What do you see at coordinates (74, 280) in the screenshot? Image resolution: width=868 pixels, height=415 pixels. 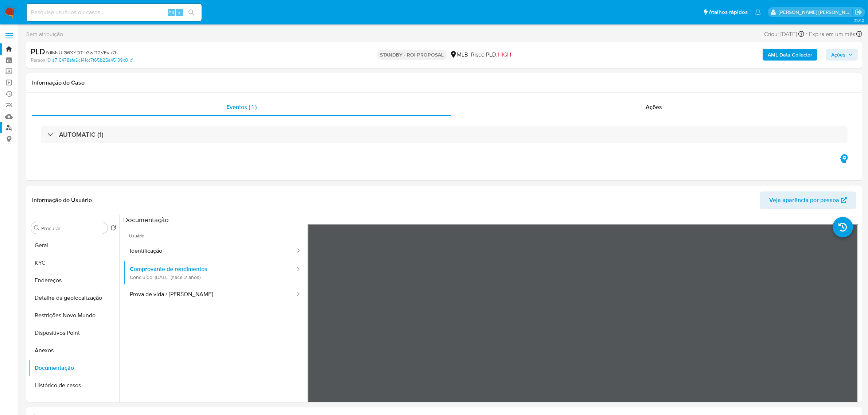 I see `button: Endereços` at bounding box center [74, 280].